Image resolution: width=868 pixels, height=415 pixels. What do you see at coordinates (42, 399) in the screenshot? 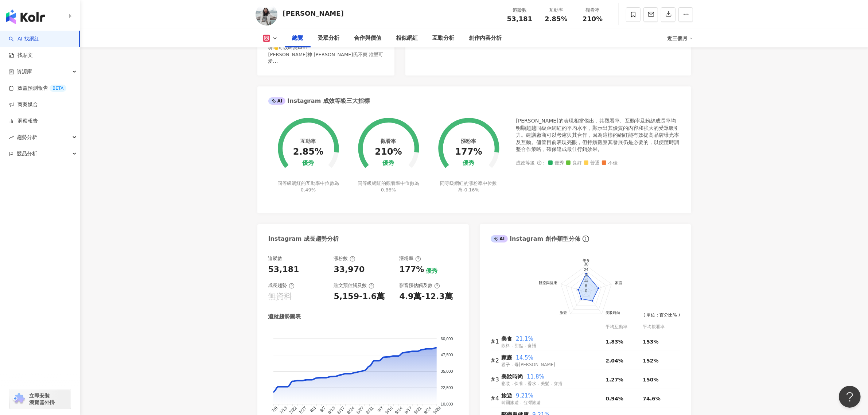
I see `span: 立即安裝 瀏覽器外掛` at bounding box center [42, 399].